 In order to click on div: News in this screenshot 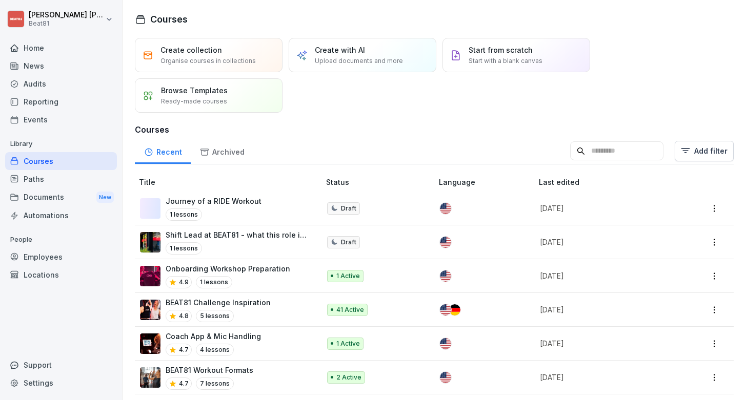, I will do `click(61, 66)`.